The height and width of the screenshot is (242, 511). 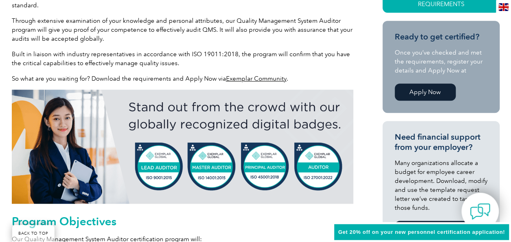 What do you see at coordinates (438, 229) in the screenshot?
I see `a: Download Template` at bounding box center [438, 229].